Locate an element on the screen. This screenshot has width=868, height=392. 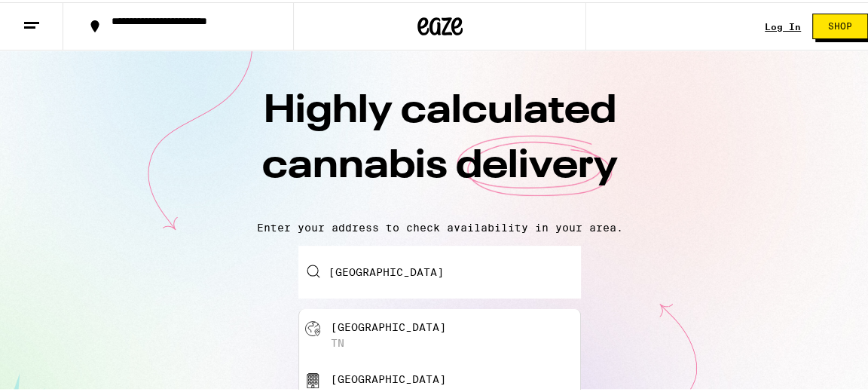
div: TN is located at coordinates (338, 341).